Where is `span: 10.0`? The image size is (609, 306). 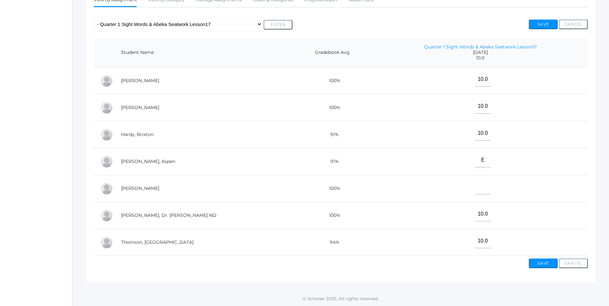
span: 10.0 is located at coordinates (480, 58).